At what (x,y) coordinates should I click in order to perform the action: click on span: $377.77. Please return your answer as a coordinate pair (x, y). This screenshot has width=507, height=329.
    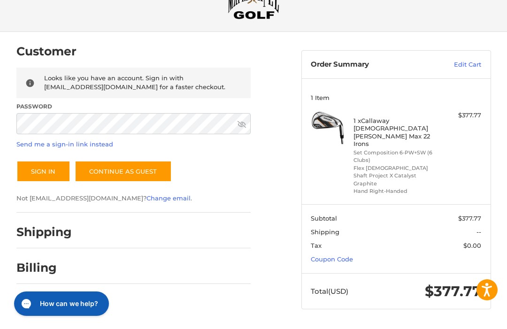
    Looking at the image, I should click on (469, 219).